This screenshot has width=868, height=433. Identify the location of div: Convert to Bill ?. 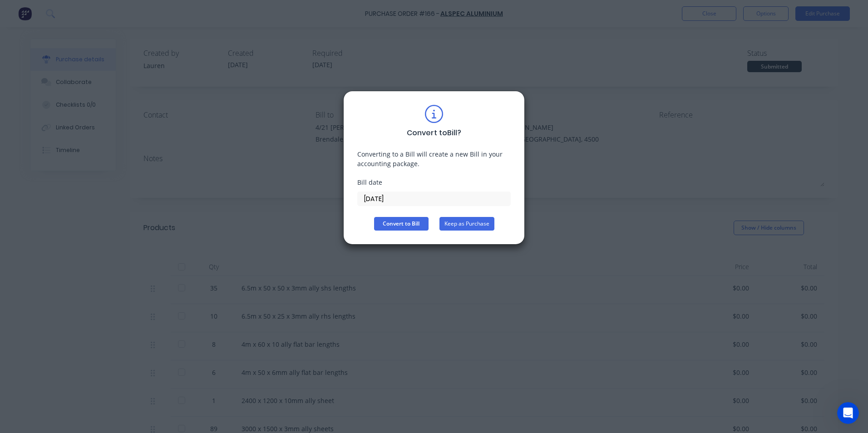
(434, 133).